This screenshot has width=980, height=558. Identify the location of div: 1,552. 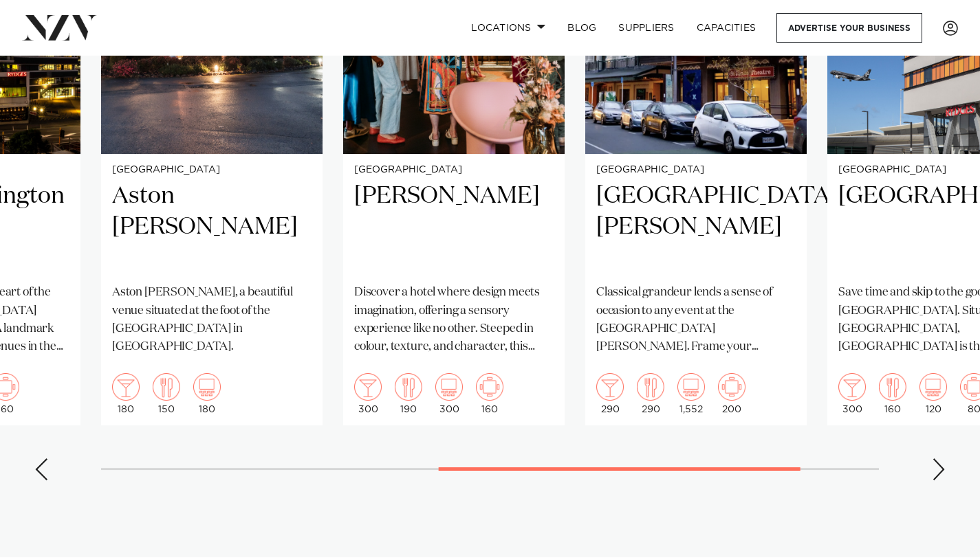
(691, 394).